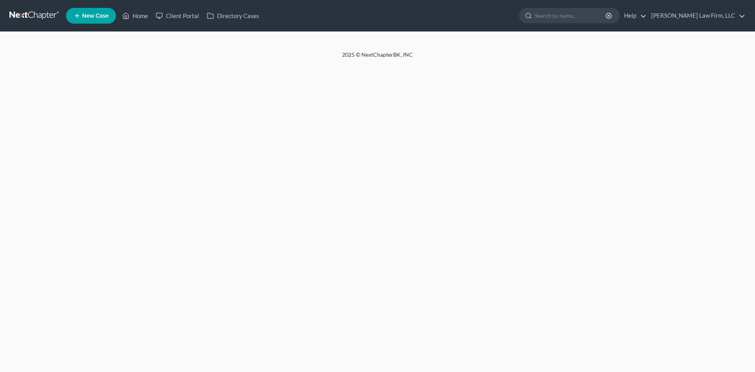  I want to click on span: New Case, so click(95, 16).